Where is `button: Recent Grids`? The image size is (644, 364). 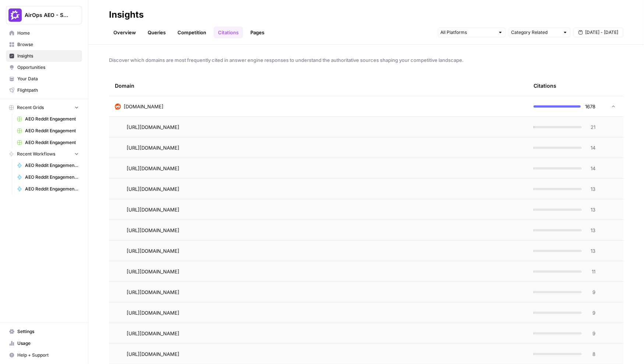
button: Recent Grids is located at coordinates (44, 107).